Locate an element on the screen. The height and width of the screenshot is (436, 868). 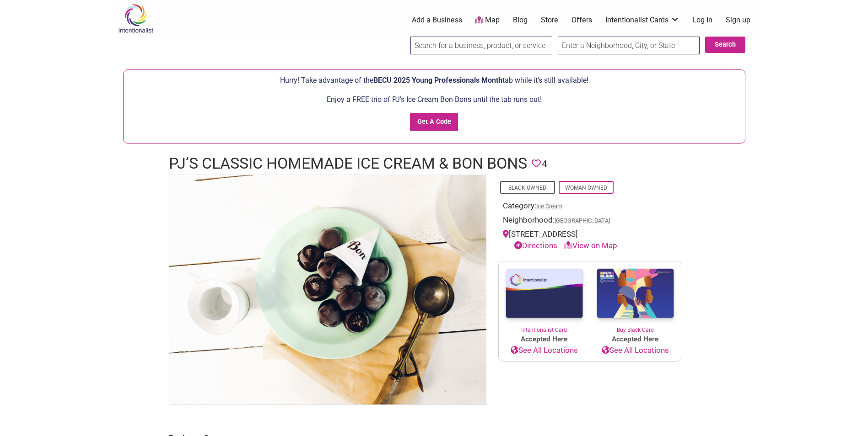
div: Category: is located at coordinates (590, 207).